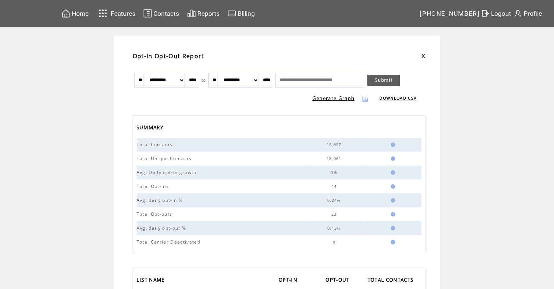  What do you see at coordinates (486, 13) in the screenshot?
I see `img: exit.svg` at bounding box center [486, 13].